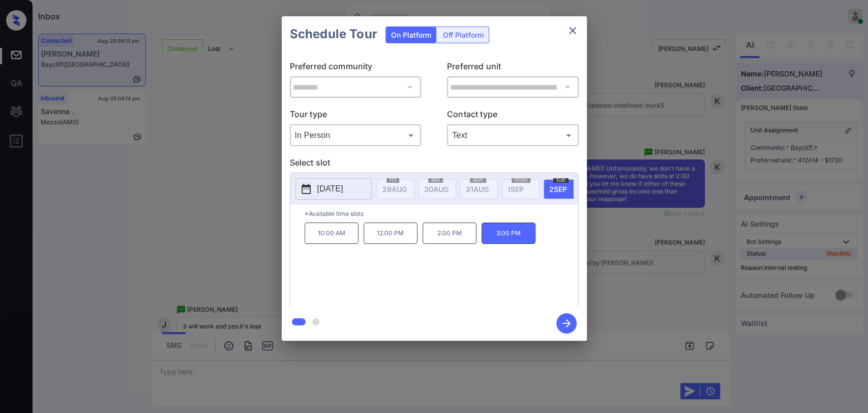 This screenshot has width=868, height=413. What do you see at coordinates (390, 233) in the screenshot?
I see `p: 12:00 PM` at bounding box center [390, 233].